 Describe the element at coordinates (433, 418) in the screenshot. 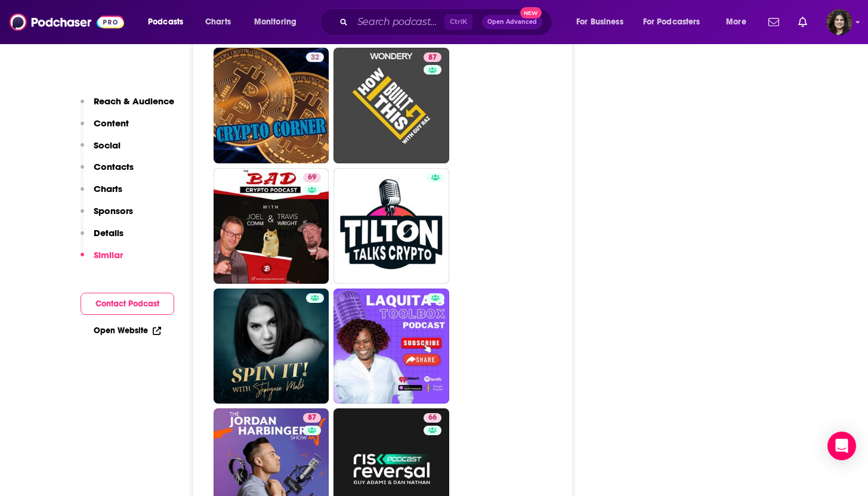

I see `a: 66` at that location.